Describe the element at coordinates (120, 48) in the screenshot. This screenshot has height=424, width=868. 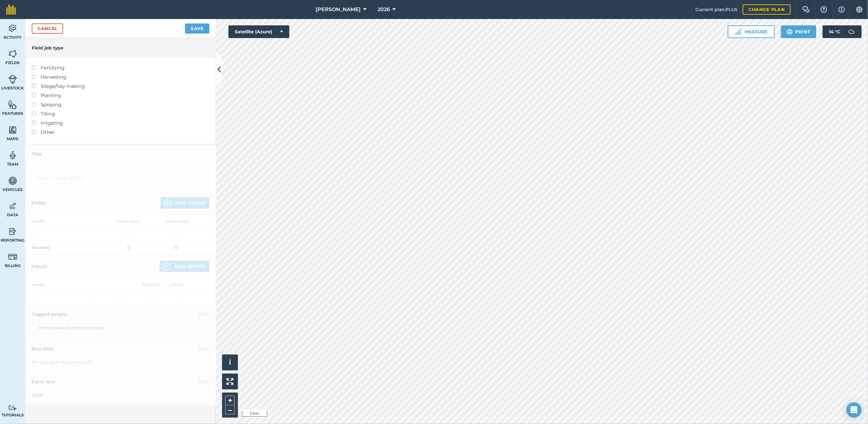
I see `h4: Field job type` at that location.